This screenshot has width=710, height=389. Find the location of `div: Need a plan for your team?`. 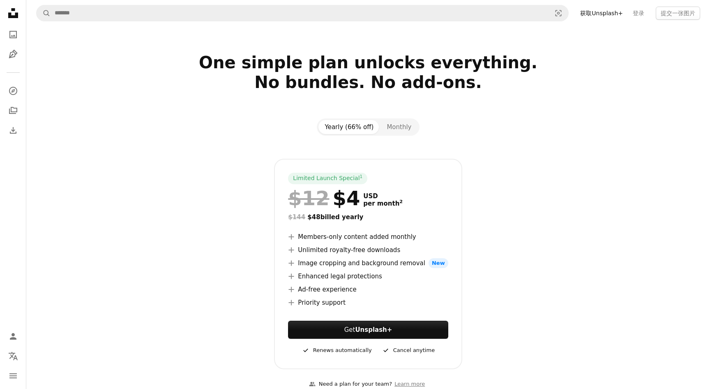

div: Need a plan for your team? is located at coordinates (351, 384).